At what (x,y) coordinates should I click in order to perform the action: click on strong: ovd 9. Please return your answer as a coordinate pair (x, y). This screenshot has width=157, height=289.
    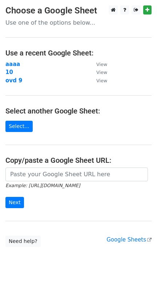
    Looking at the image, I should click on (14, 81).